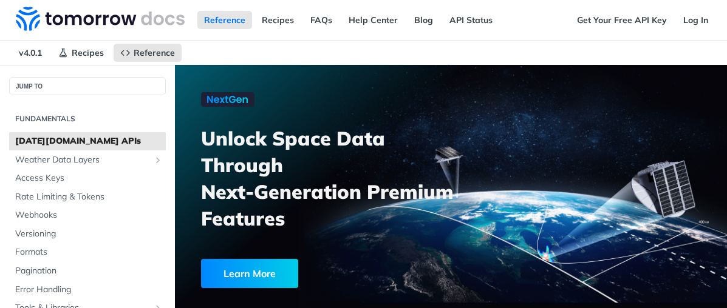 This screenshot has height=308, width=727. I want to click on a: Blog, so click(423, 20).